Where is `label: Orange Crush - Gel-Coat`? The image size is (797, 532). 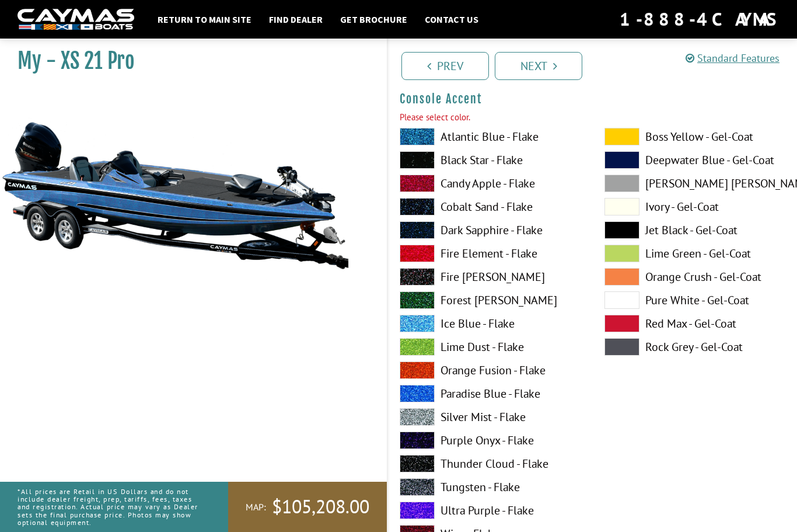
label: Orange Crush - Gel-Coat is located at coordinates (695, 276).